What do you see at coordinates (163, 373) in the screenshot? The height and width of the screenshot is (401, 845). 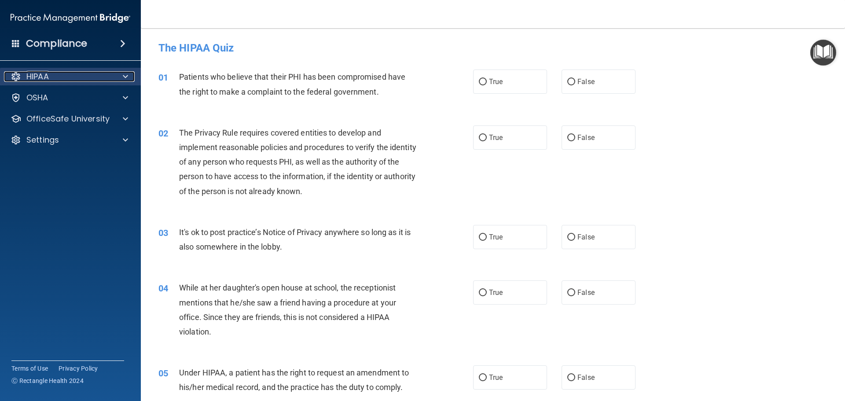 I see `span: 05` at bounding box center [163, 373].